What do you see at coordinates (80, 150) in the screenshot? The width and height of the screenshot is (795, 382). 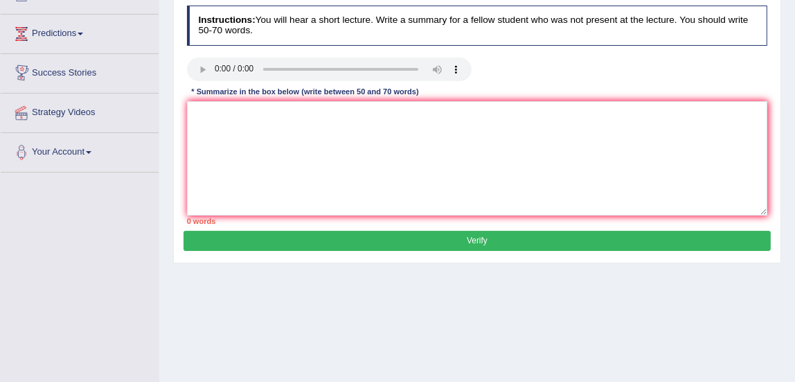 I see `a: Your Account` at bounding box center [80, 150].